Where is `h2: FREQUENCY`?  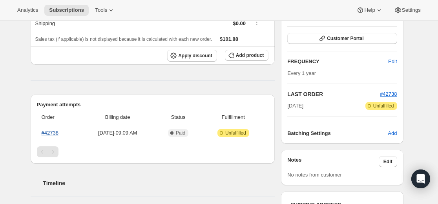 h2: FREQUENCY is located at coordinates (337, 62).